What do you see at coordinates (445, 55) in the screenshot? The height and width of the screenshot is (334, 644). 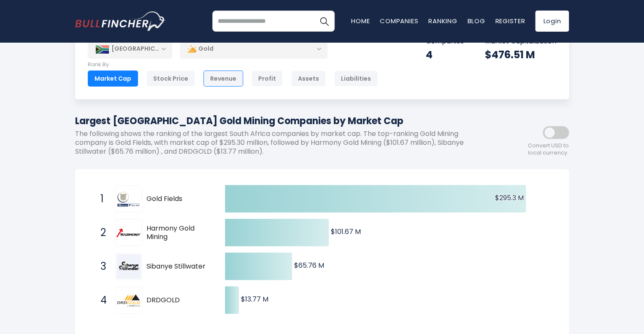 I see `div: 4` at bounding box center [445, 55].